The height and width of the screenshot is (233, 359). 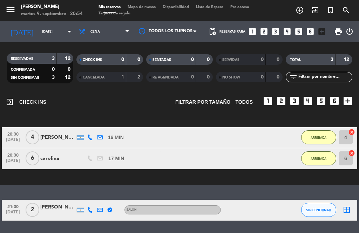 What do you see at coordinates (293, 77) in the screenshot?
I see `i: filter_list` at bounding box center [293, 77].